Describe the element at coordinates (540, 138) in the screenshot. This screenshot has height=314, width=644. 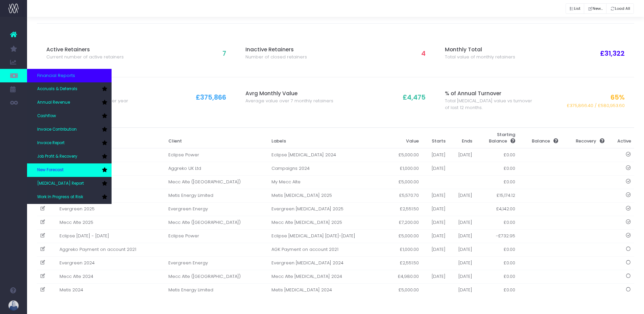
I see `th: Balance` at that location.